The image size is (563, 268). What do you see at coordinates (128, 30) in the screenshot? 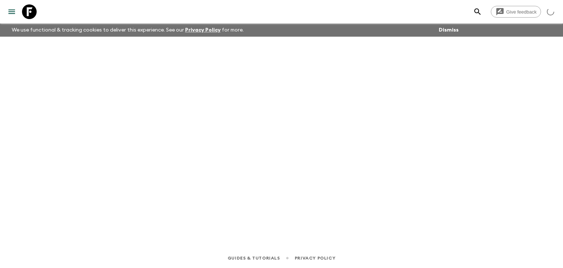
I see `p: We use functional & tracking cookies to deliver this experience. See our for more.` at bounding box center [128, 30].